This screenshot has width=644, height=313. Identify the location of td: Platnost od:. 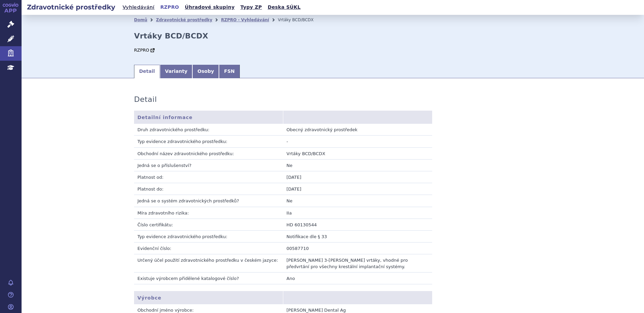
(209, 177).